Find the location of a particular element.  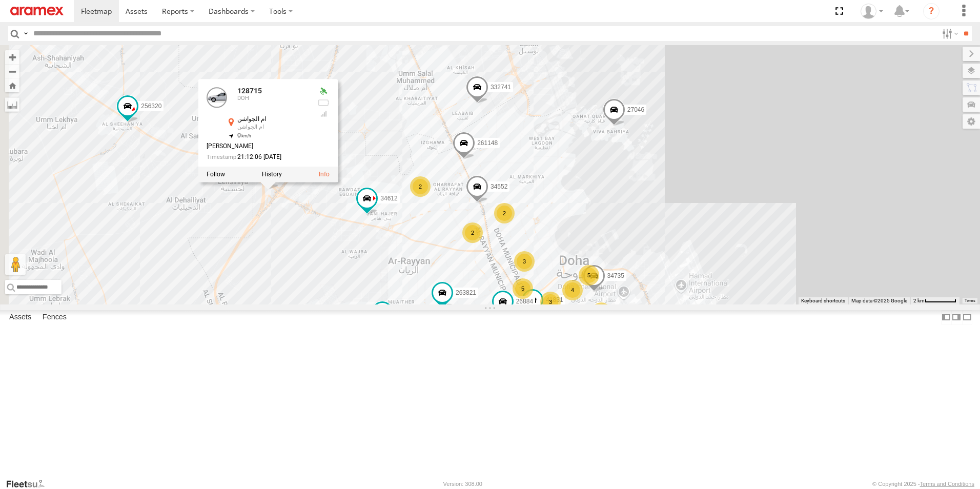

div: GSM Signal = 4 is located at coordinates (323, 114).